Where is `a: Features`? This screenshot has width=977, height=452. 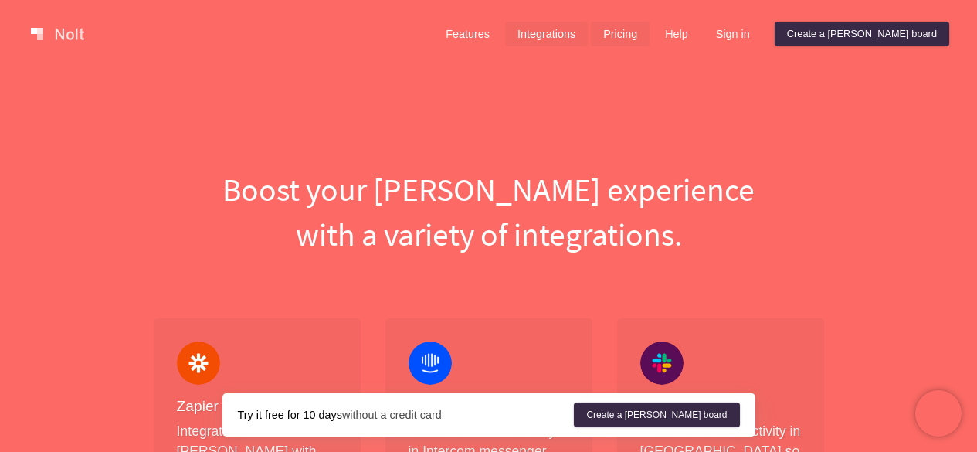
a: Features is located at coordinates (467, 34).